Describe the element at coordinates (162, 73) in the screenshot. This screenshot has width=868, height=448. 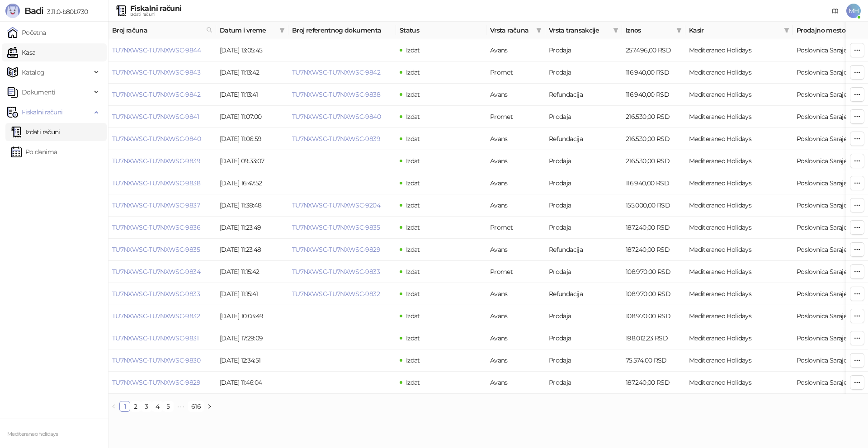
I see `td: TU7NXWSC-TU7NXWSC-9843` at that location.